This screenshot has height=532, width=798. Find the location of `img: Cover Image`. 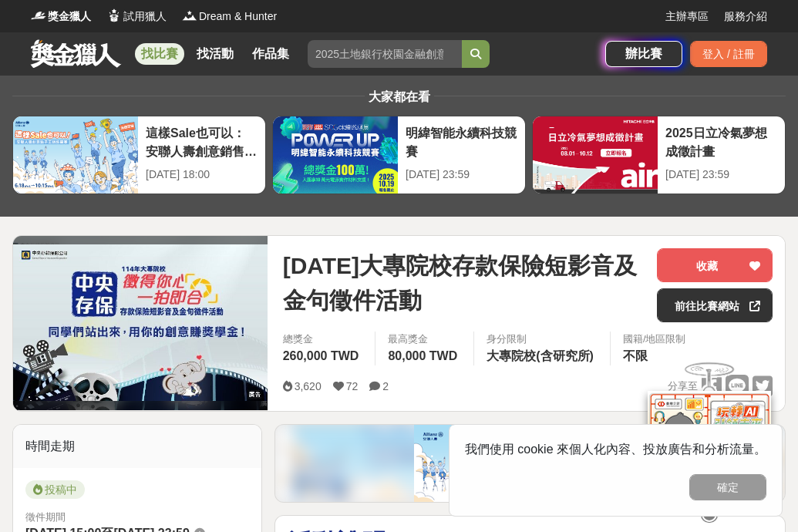

img: Cover Image is located at coordinates (141, 322).